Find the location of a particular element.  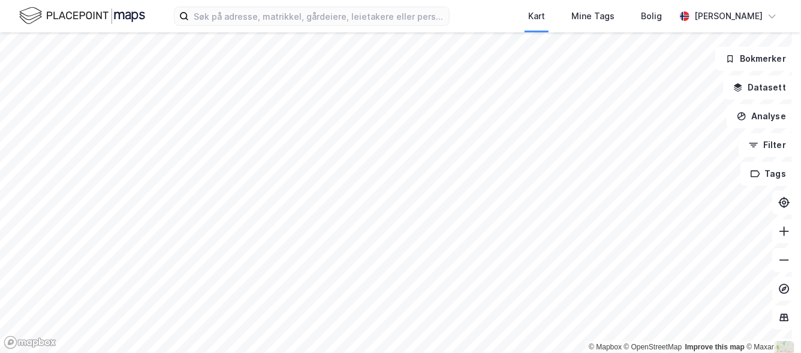

img: logo.f888ab2527a4732fd821a326f86c7f29.svg is located at coordinates (82, 16).